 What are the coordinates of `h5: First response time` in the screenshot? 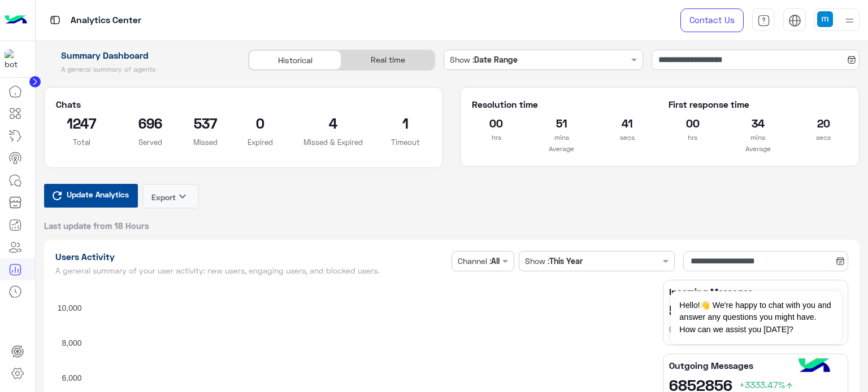 It's located at (757, 105).